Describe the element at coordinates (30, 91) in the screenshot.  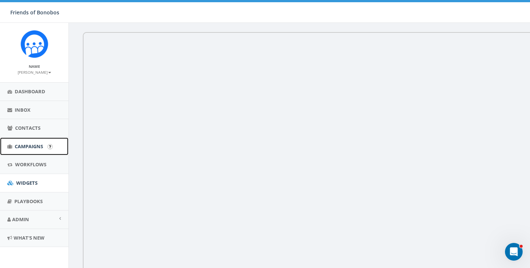
I see `span: Dashboard` at that location.